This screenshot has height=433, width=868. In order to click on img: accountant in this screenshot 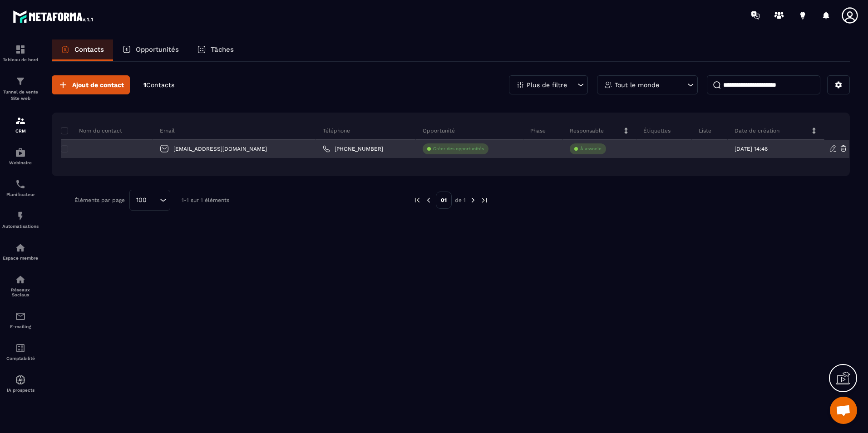, I will do `click(20, 348)`.